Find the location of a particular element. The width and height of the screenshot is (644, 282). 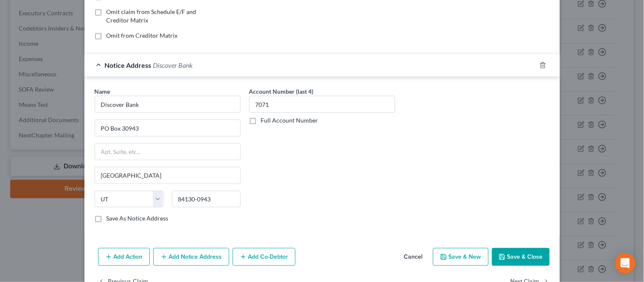

label: Save As Notice Address is located at coordinates (137, 218).